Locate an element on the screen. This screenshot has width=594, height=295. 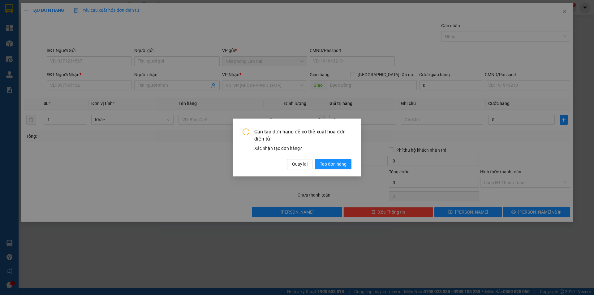
span: Cần tạo đơn hàng để có thể xuất hóa đơn điện tử is located at coordinates (303, 135).